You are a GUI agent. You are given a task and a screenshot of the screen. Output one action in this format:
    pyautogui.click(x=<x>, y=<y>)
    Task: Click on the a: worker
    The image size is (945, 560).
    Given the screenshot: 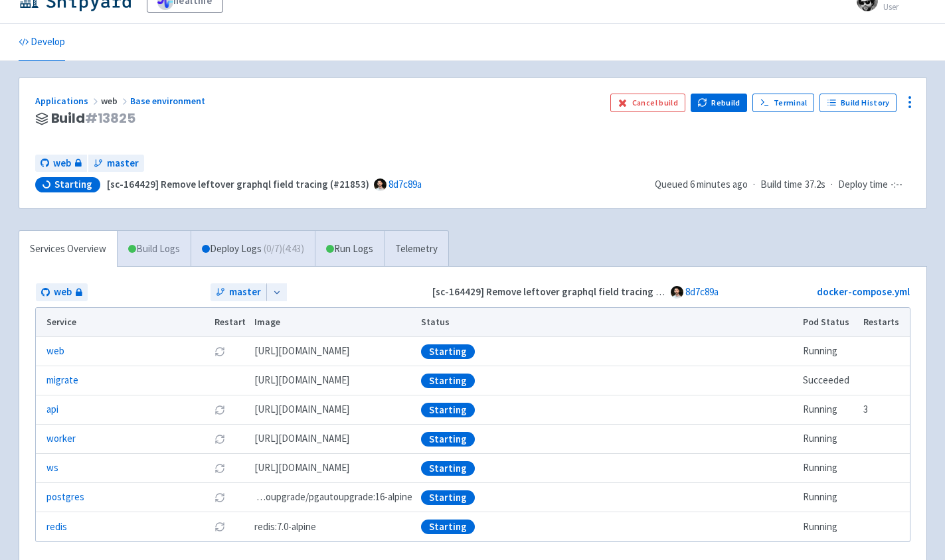 What is the action you would take?
    pyautogui.click(x=62, y=438)
    